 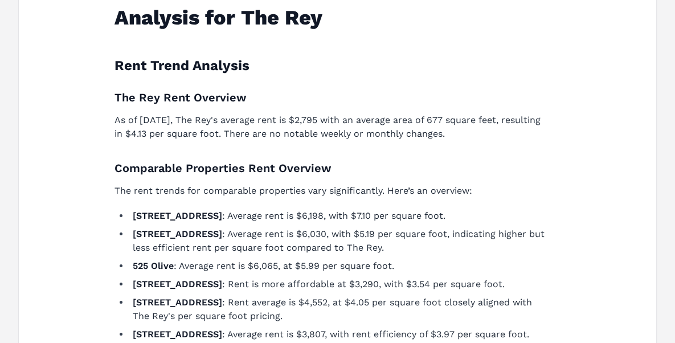 I want to click on strong: 525 Olive, so click(x=153, y=265).